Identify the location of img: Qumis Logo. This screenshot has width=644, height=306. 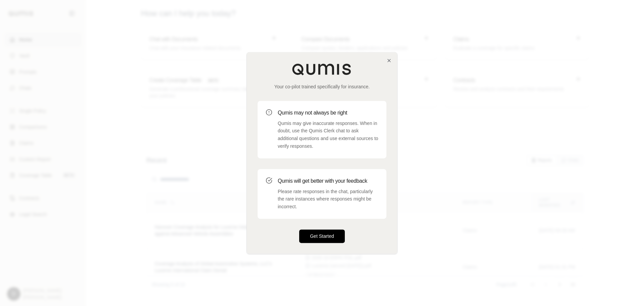
(322, 69).